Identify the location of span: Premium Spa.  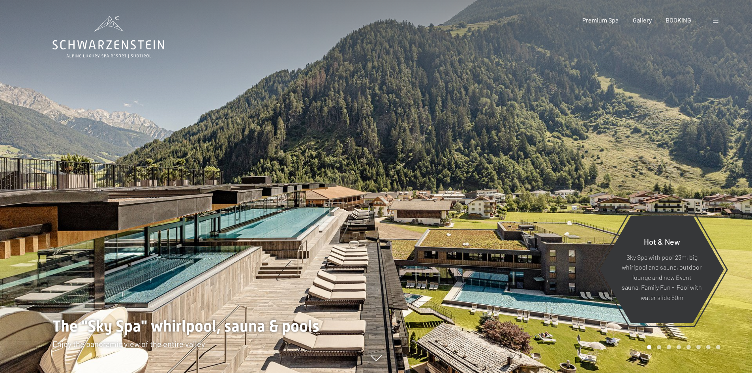
(600, 20).